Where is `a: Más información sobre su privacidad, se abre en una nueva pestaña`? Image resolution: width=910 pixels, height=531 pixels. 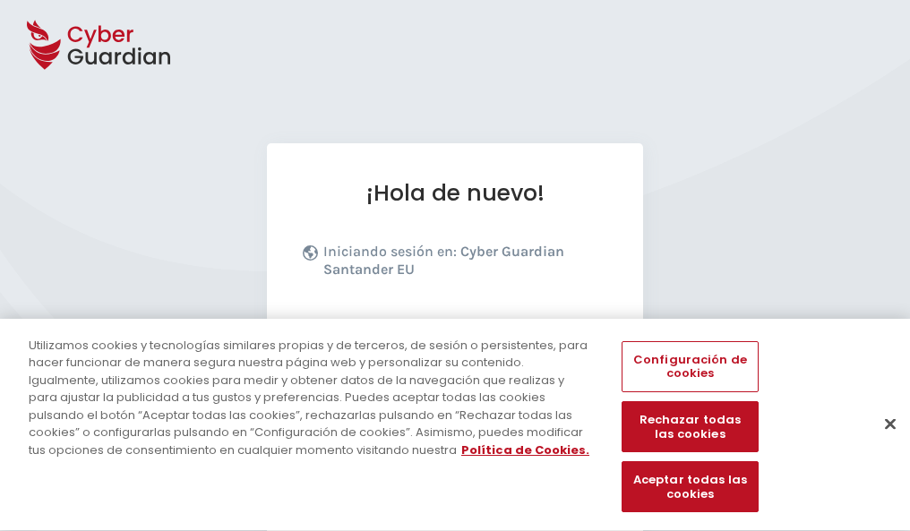
a: Más información sobre su privacidad, se abre en una nueva pestaña is located at coordinates (525, 449).